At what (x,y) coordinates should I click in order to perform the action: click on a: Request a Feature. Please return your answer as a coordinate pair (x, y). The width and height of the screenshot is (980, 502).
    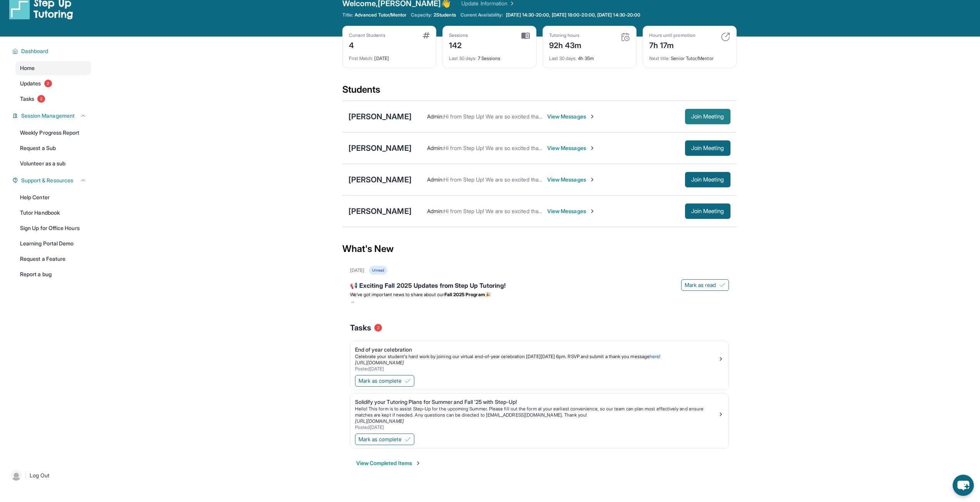
    Looking at the image, I should click on (53, 259).